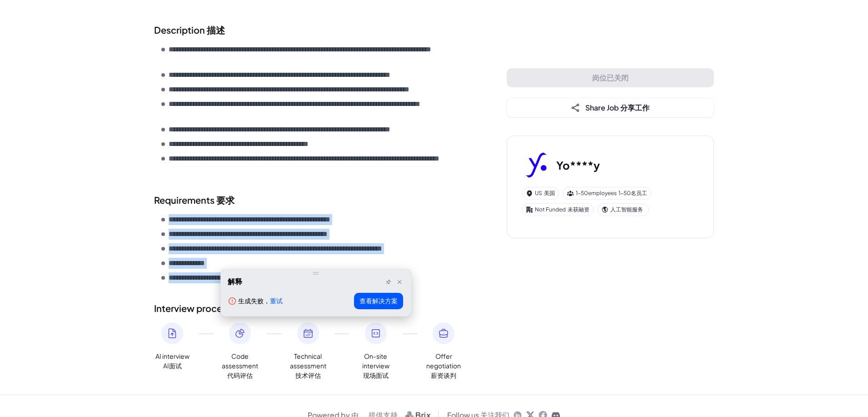 Image resolution: width=868 pixels, height=417 pixels. What do you see at coordinates (607, 193) in the screenshot?
I see `div: 1-50 employees` at bounding box center [607, 193].